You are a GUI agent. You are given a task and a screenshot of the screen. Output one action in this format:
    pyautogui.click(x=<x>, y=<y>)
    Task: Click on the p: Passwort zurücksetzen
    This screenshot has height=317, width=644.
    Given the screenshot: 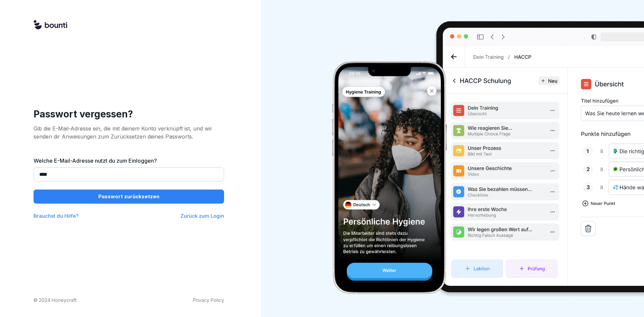 What is the action you would take?
    pyautogui.click(x=129, y=197)
    